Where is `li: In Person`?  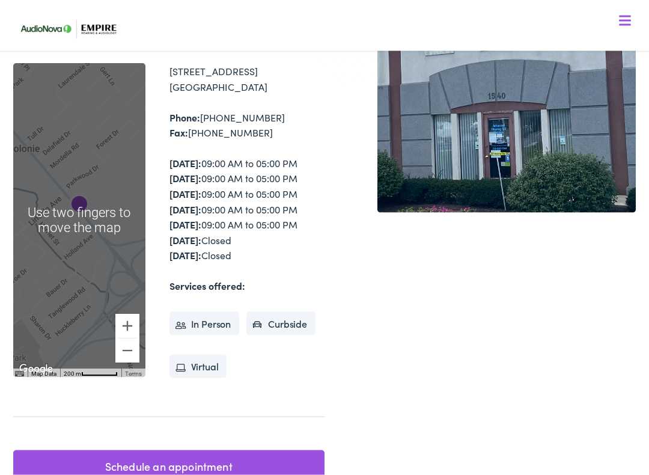
li: In Person is located at coordinates (204, 324).